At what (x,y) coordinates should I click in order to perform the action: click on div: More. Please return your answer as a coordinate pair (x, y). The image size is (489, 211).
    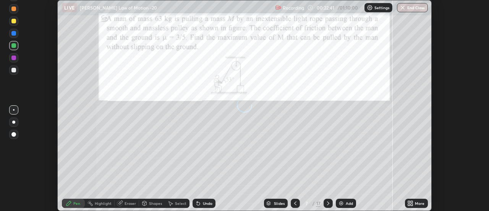
    Looking at the image, I should click on (420, 203).